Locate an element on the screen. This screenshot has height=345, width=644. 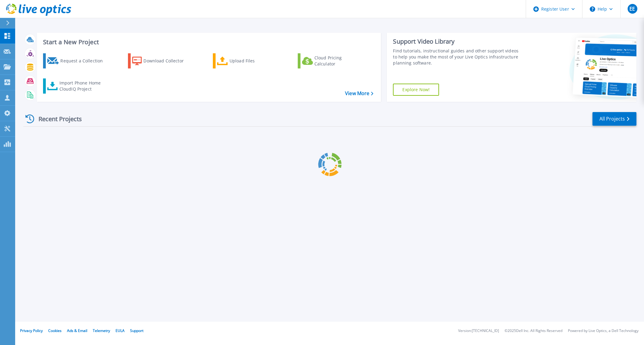
div: Support Video Library is located at coordinates (457, 41).